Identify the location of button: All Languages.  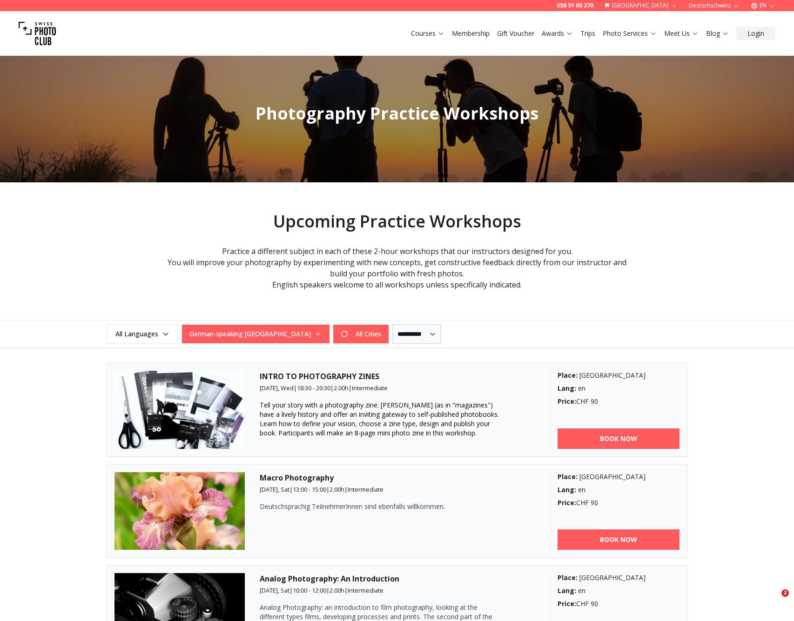
(142, 334).